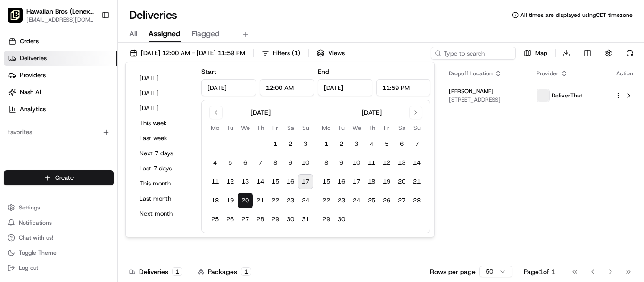 This screenshot has height=282, width=644. What do you see at coordinates (90, 163) in the screenshot?
I see `a: Powered byPylon` at bounding box center [90, 163].